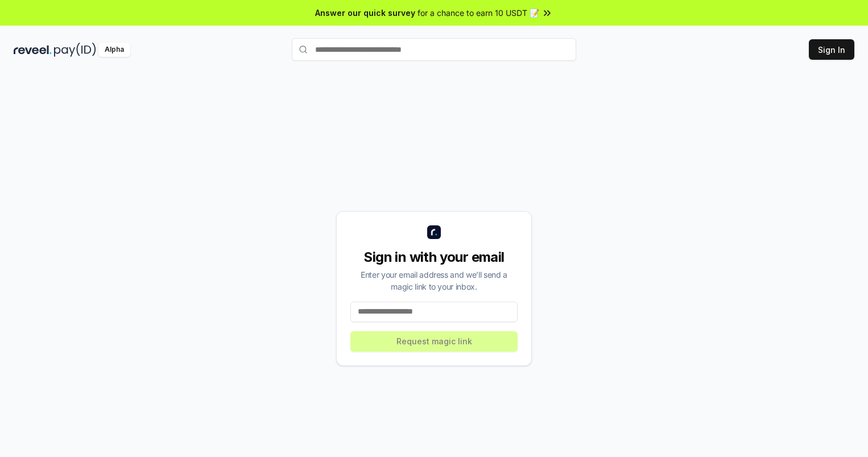 The image size is (868, 457). I want to click on img: reveel_dark, so click(32, 50).